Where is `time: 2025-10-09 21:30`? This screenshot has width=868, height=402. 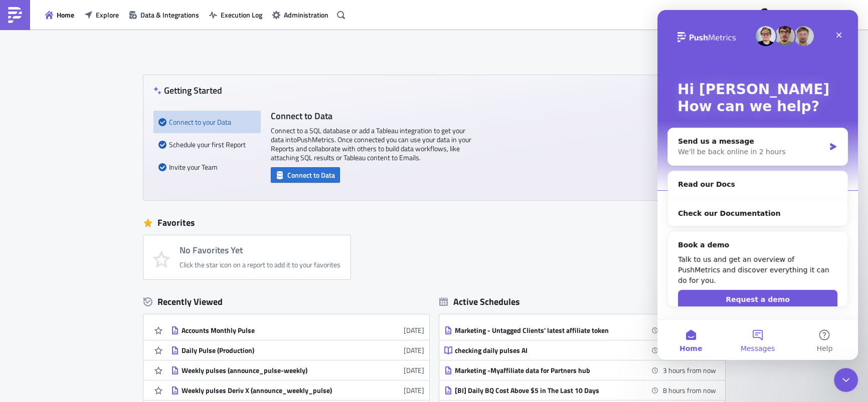
time: 2025-10-09 21:30 is located at coordinates (690, 390).